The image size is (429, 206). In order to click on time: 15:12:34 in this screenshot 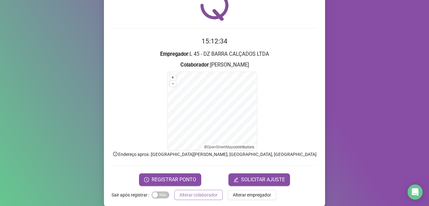, I will do `click(215, 41)`.